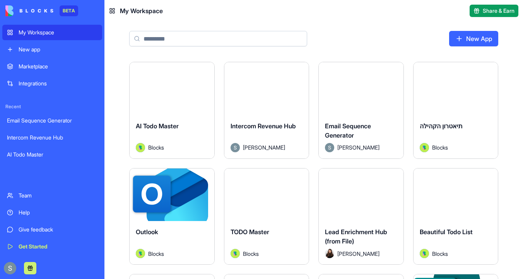 This screenshot has width=523, height=279. Describe the element at coordinates (58, 230) in the screenshot. I see `div: Give feedback` at that location.